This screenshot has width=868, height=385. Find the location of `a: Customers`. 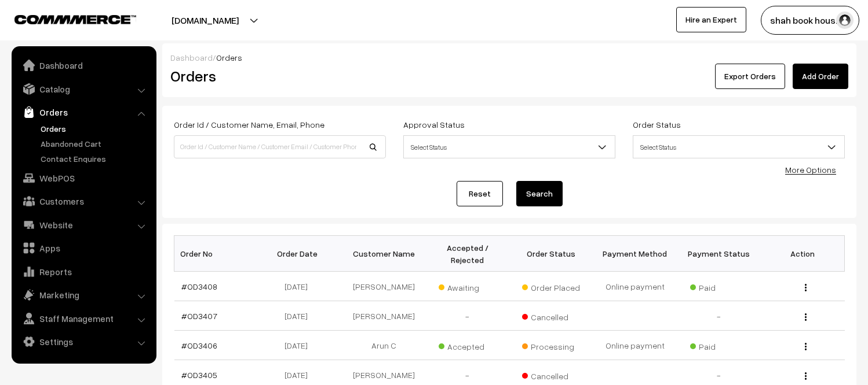

a: Customers is located at coordinates (83, 202).